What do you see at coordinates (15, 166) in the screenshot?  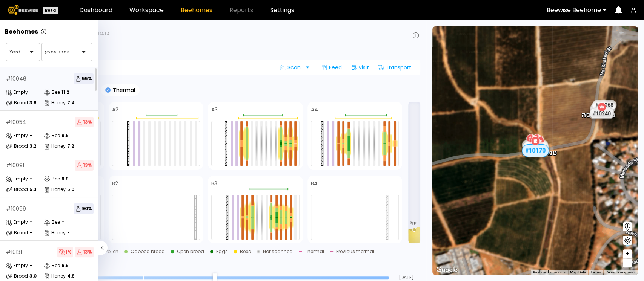 I see `div: # 10091` at bounding box center [15, 166].